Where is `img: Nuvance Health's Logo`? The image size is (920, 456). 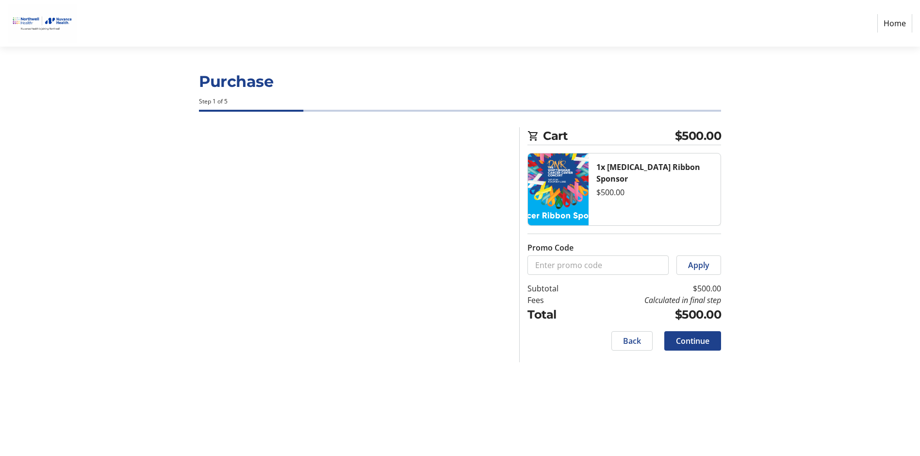 img: Nuvance Health's Logo is located at coordinates (42, 23).